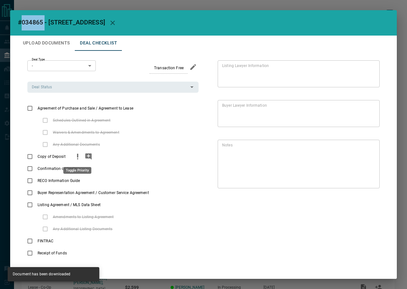  What do you see at coordinates (98, 43) in the screenshot?
I see `button: Deal Checklist` at bounding box center [98, 43].